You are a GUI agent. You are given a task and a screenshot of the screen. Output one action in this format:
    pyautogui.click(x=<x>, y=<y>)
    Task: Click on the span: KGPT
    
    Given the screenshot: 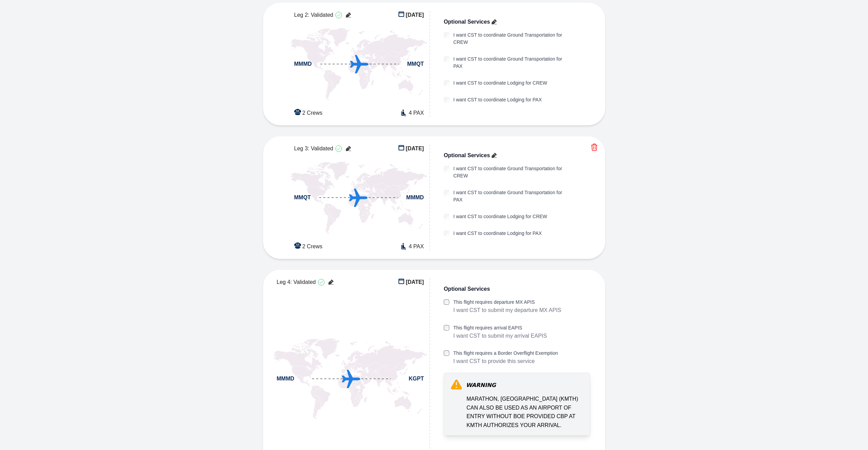 What is the action you would take?
    pyautogui.click(x=416, y=379)
    